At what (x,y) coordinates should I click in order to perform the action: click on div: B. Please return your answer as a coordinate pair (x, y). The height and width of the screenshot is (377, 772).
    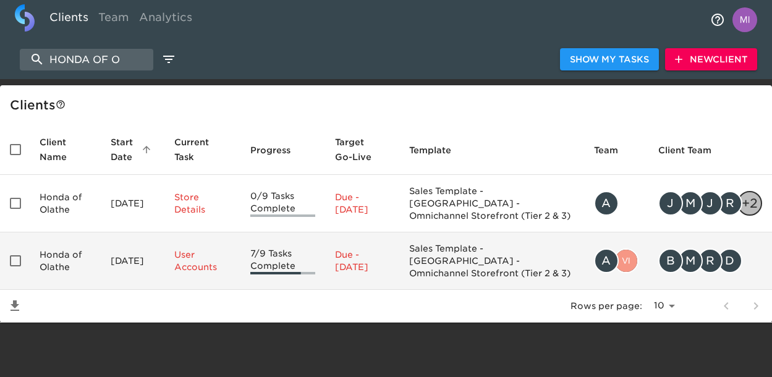
    Looking at the image, I should click on (671, 261).